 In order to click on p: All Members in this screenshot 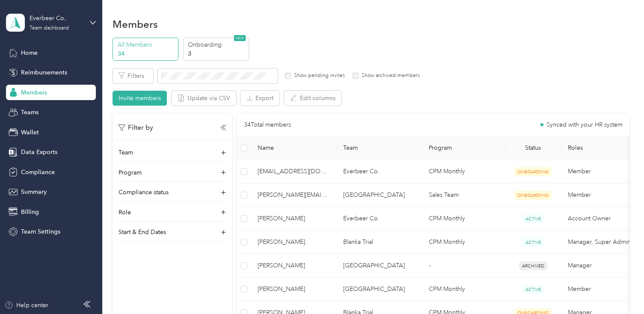, I will do `click(147, 44)`.